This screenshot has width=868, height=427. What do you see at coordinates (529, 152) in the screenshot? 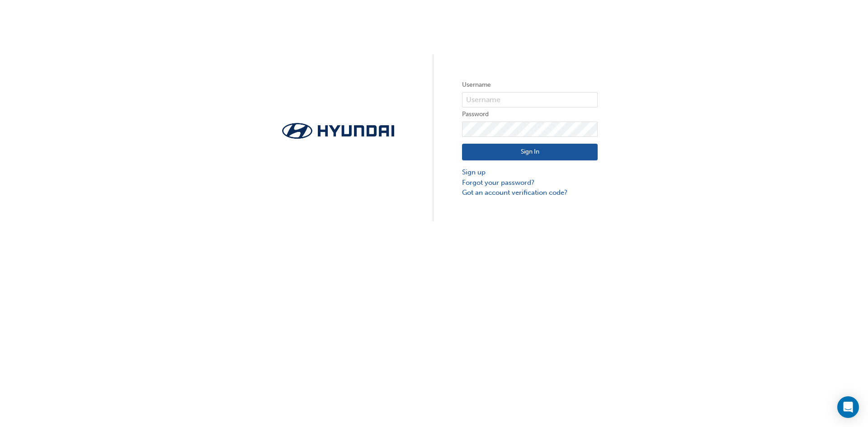
I see `button: Sign In` at bounding box center [529, 152].